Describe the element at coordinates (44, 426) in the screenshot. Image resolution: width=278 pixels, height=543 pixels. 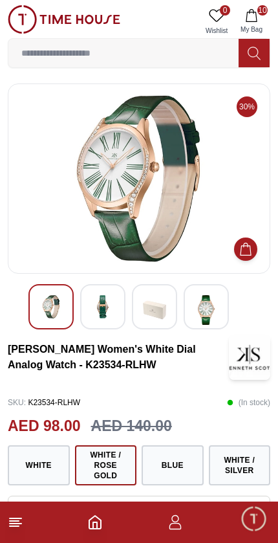
I see `h2: AED 98.00` at that location.